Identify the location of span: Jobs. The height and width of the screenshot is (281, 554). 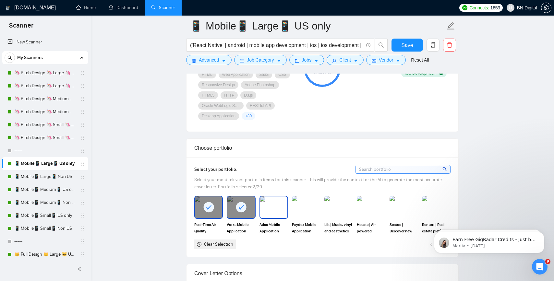
(307, 60).